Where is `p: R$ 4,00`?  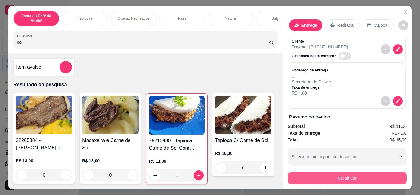 p: R$ 4,00 is located at coordinates (312, 93).